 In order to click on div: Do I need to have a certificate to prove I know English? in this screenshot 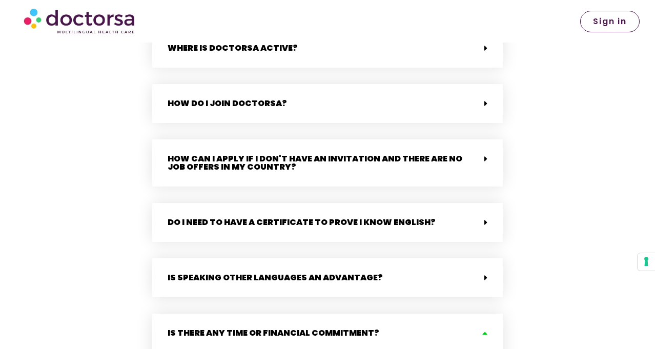, I will do `click(327, 222)`.